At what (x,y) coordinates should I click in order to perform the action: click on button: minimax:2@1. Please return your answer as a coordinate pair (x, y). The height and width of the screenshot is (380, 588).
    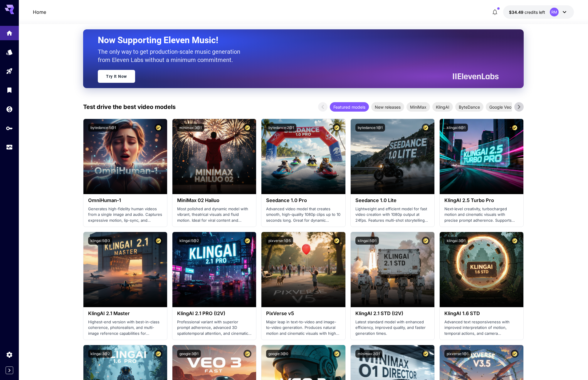
    Looking at the image, I should click on (369, 354).